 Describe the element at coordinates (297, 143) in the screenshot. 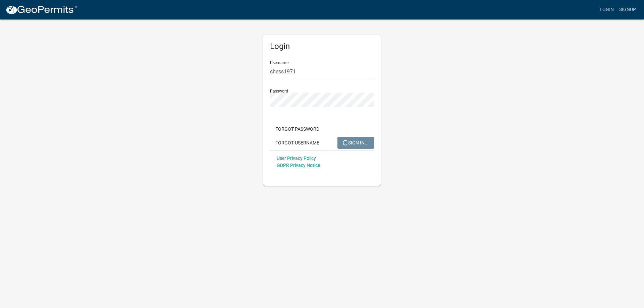

I see `button: Forgot Username` at that location.